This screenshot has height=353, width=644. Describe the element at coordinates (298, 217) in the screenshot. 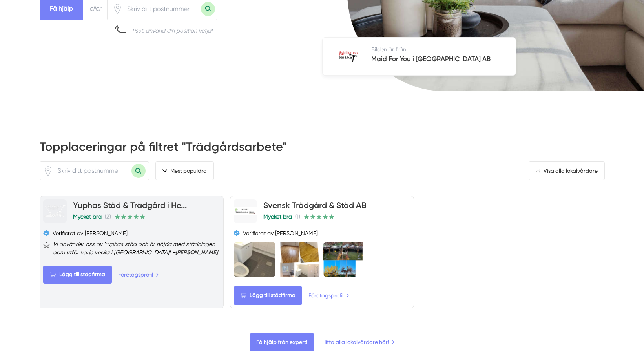

I see `span: (1)` at that location.